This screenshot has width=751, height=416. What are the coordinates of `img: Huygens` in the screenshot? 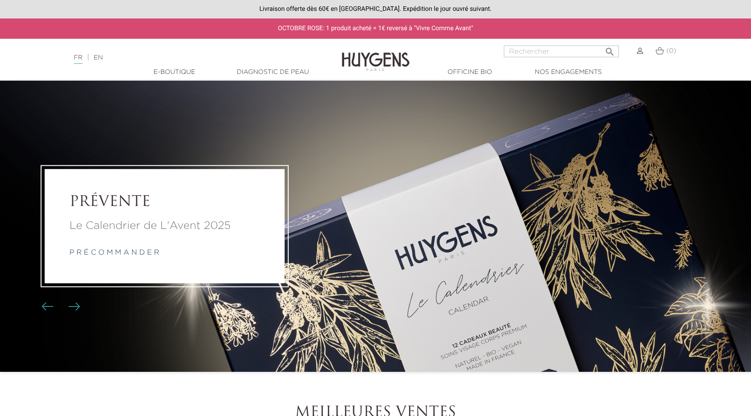 It's located at (376, 55).